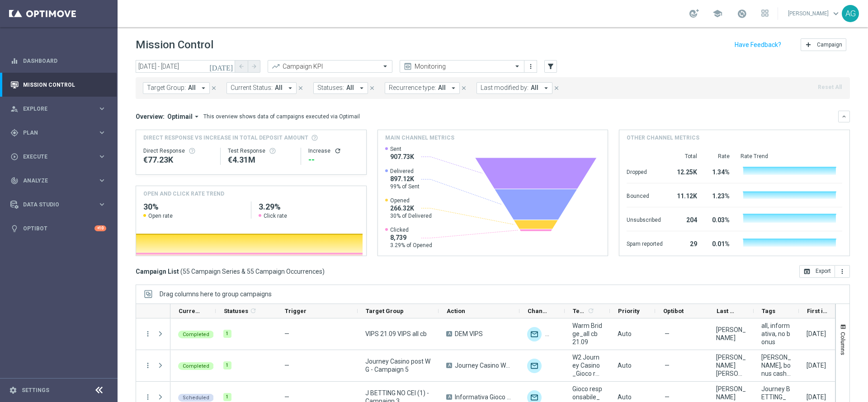  I want to click on span: Last modified by:, so click(505, 87).